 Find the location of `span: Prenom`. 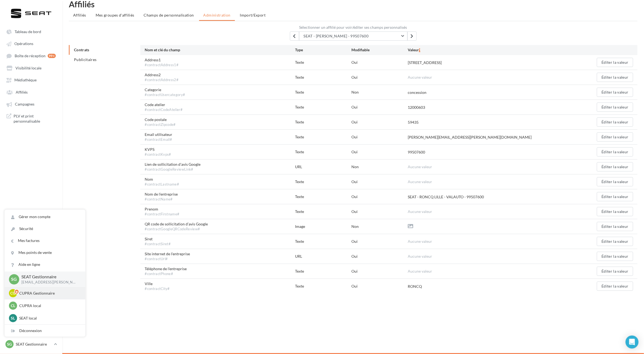

span: Prenom is located at coordinates (162, 211).